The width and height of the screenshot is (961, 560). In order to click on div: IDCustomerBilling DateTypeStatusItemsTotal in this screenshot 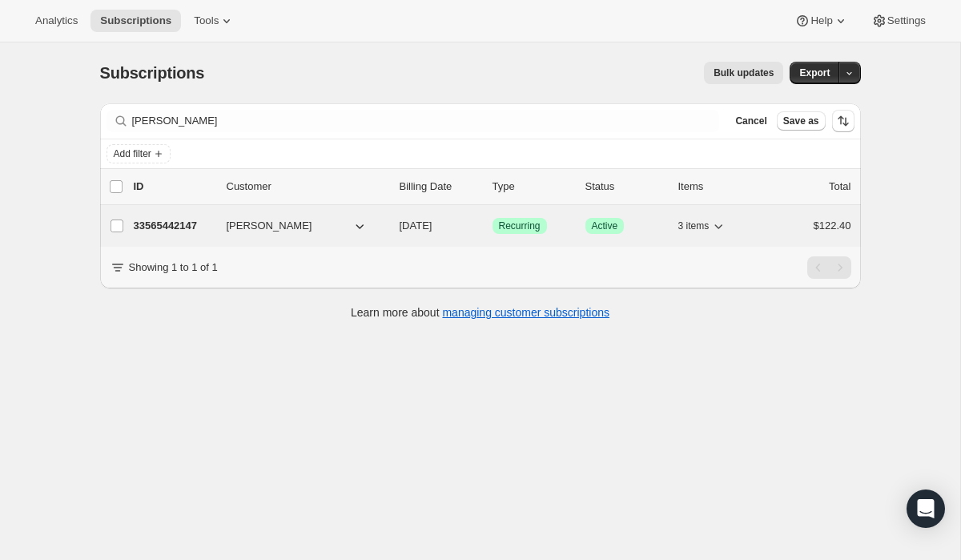, I will do `click(493, 187)`.